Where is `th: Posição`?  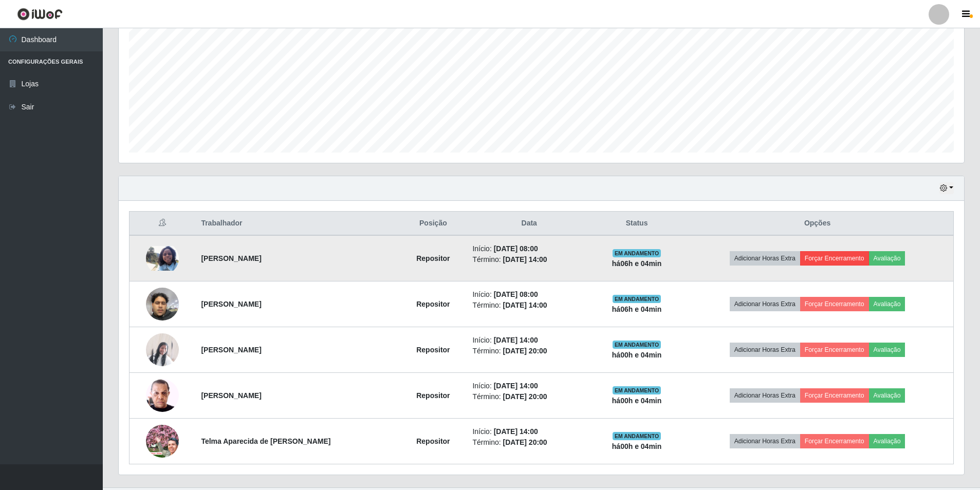 th: Posição is located at coordinates (433, 223).